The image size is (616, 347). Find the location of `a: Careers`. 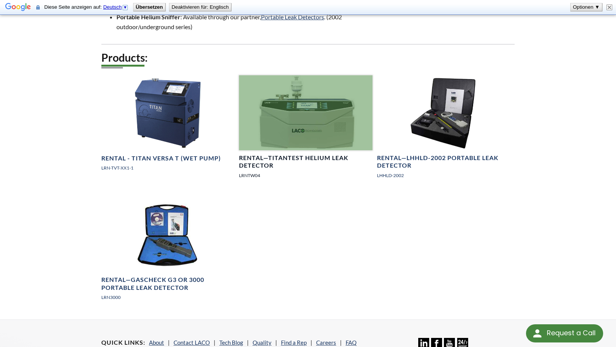

a: Careers is located at coordinates (326, 342).